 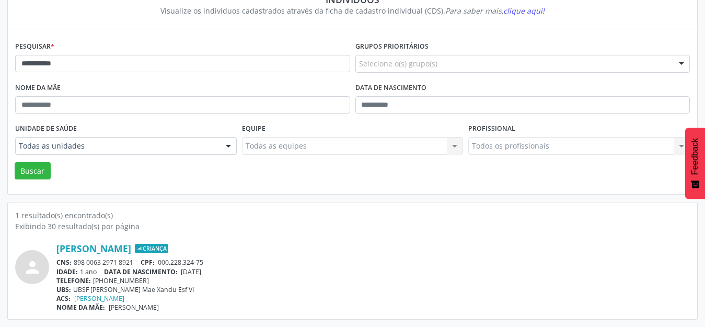 I want to click on span: Selecione o(s) grupo(s), so click(x=398, y=63).